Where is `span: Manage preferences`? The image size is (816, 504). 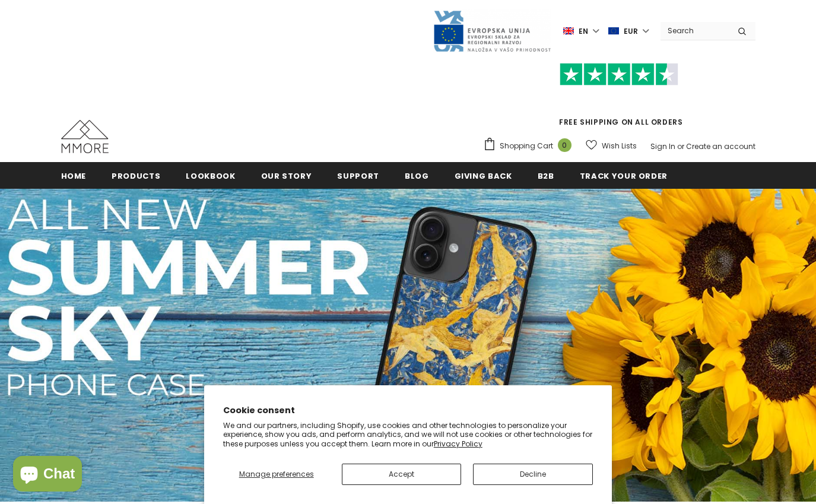
span: Manage preferences is located at coordinates (276, 474).